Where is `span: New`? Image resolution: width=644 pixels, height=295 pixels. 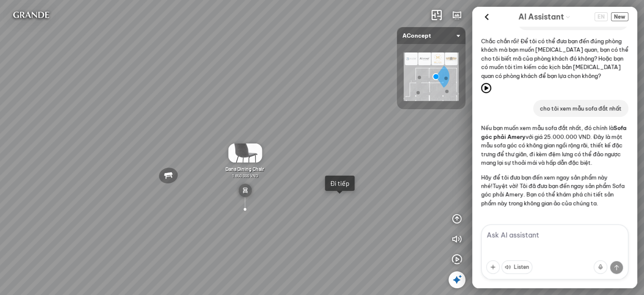 span: New is located at coordinates (619, 17).